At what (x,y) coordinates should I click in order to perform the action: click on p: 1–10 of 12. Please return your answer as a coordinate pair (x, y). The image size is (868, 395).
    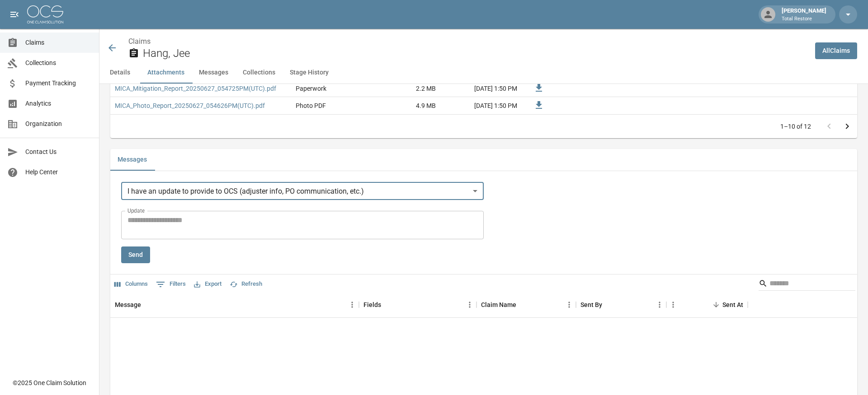
    Looking at the image, I should click on (795, 126).